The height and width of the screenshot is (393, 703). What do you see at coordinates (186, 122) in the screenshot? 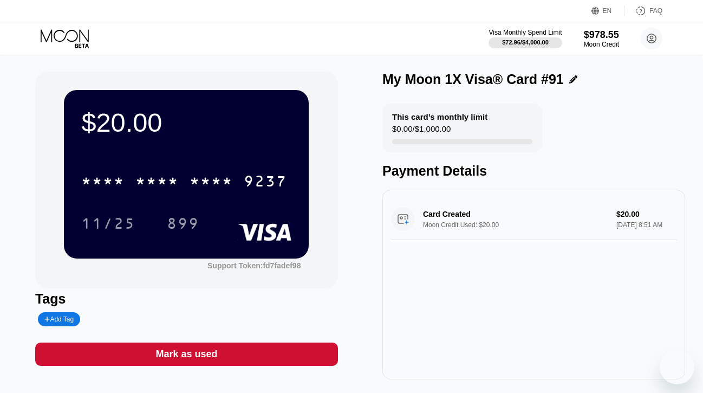
I see `div: $20.00` at bounding box center [186, 122].